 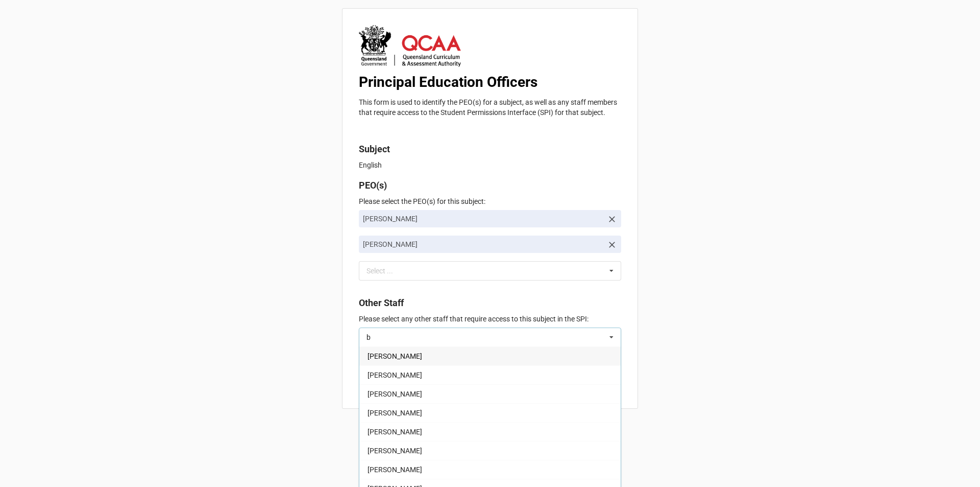 I want to click on b: Principal Education Officers, so click(x=448, y=82).